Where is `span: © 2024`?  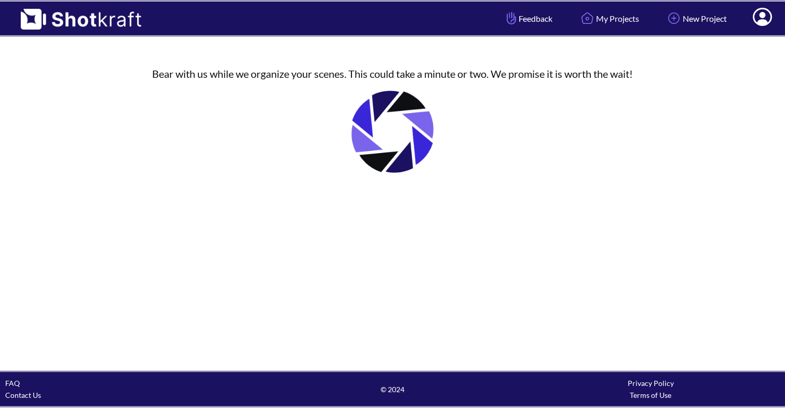
span: © 2024 is located at coordinates (392, 389).